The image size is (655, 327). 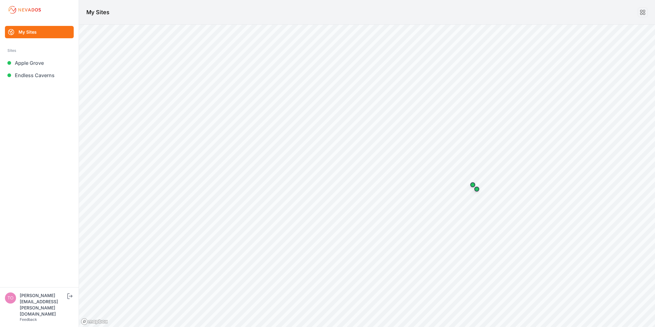 I want to click on div: Sites, so click(x=39, y=51).